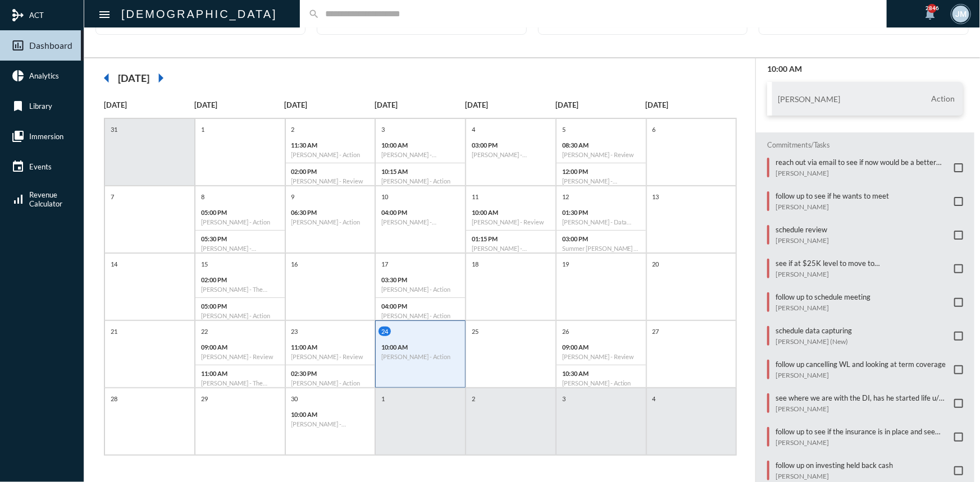 This screenshot has height=482, width=980. I want to click on p: schedule review, so click(802, 229).